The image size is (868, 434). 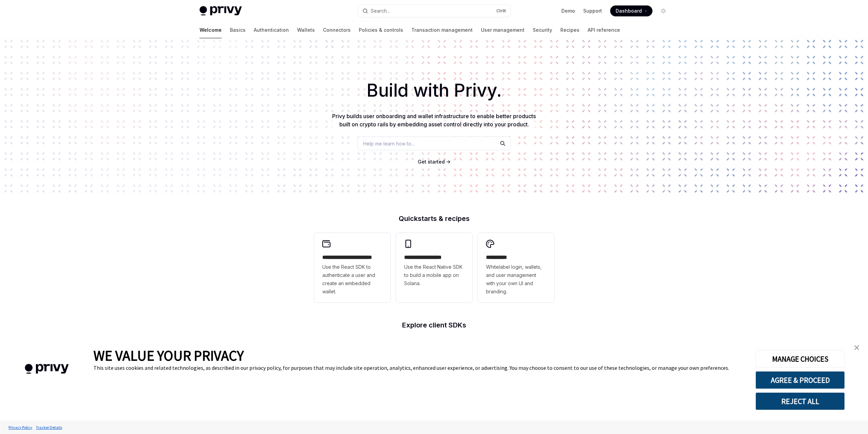 I want to click on a: Tracker Details, so click(x=49, y=427).